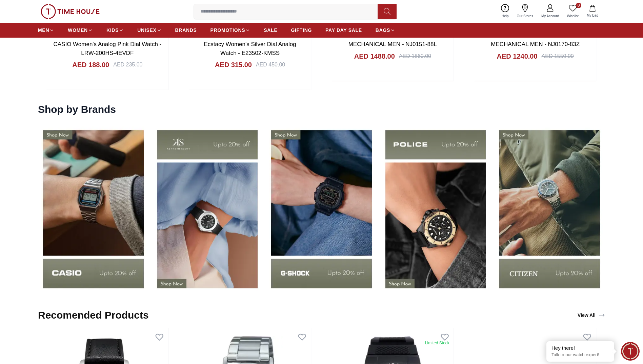 This screenshot has width=643, height=364. Describe the element at coordinates (344, 30) in the screenshot. I see `span: PAY DAY SALE` at that location.